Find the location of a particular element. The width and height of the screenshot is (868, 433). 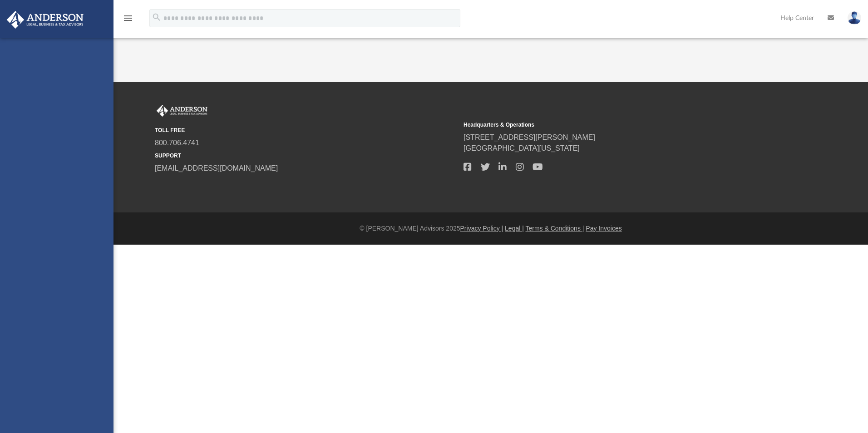

small: SUPPORT is located at coordinates (306, 156).